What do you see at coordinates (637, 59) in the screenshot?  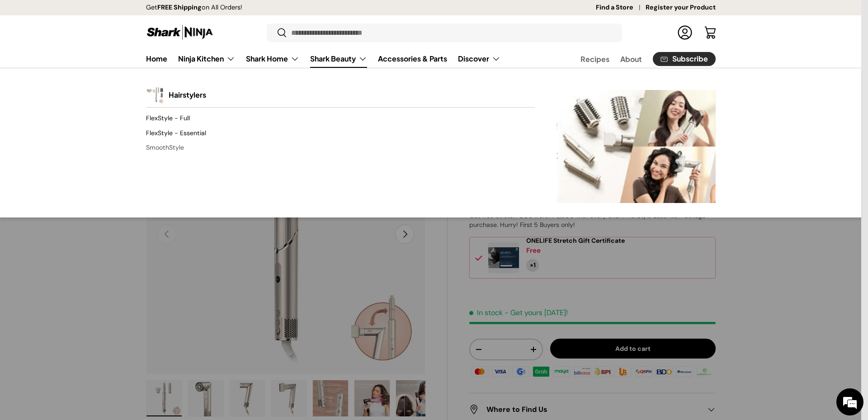 I see `nav: Secondary` at bounding box center [637, 59].